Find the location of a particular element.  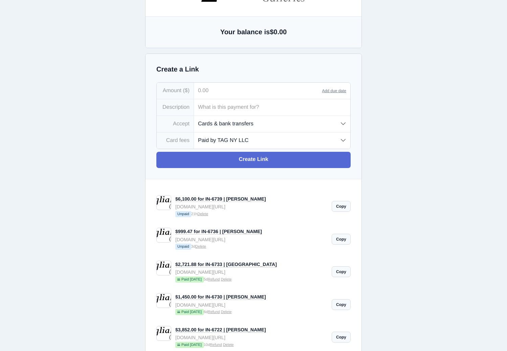

div: Amount ($) is located at coordinates (175, 91).